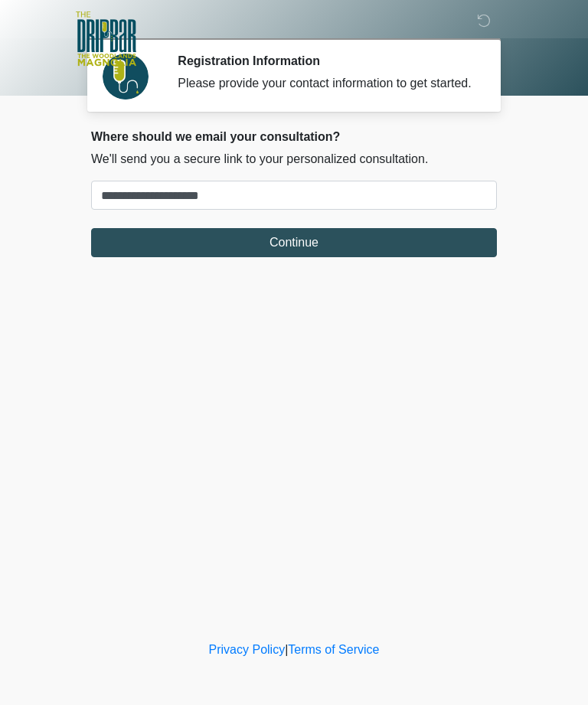 The width and height of the screenshot is (588, 705). Describe the element at coordinates (294, 243) in the screenshot. I see `button: Continue` at that location.